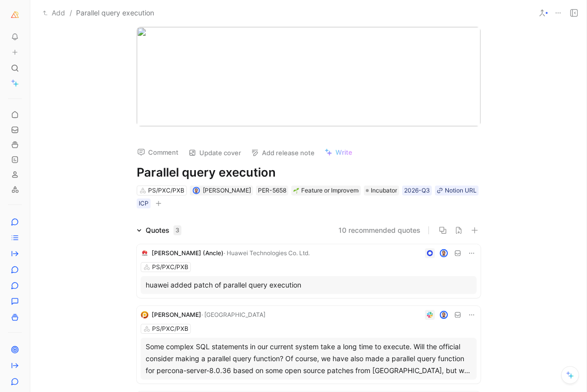 The image size is (587, 392). Describe the element at coordinates (283, 153) in the screenshot. I see `button: Add release note` at that location.